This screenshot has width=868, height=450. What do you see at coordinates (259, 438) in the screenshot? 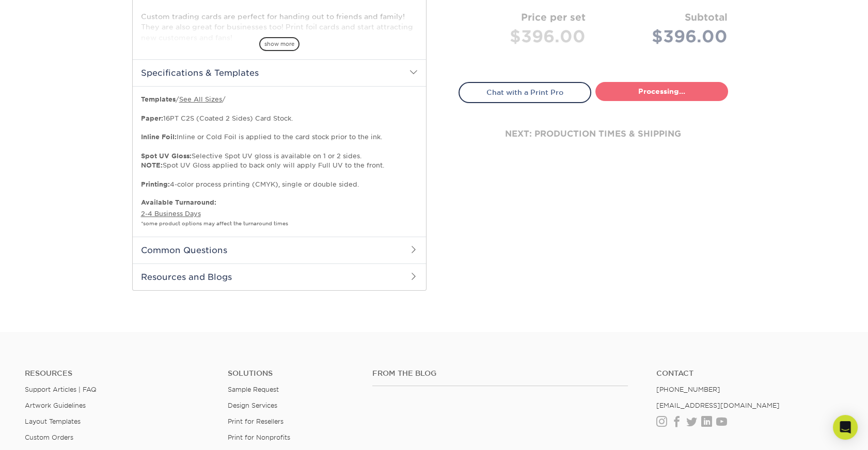
I see `a: Print for Nonprofits` at bounding box center [259, 438].